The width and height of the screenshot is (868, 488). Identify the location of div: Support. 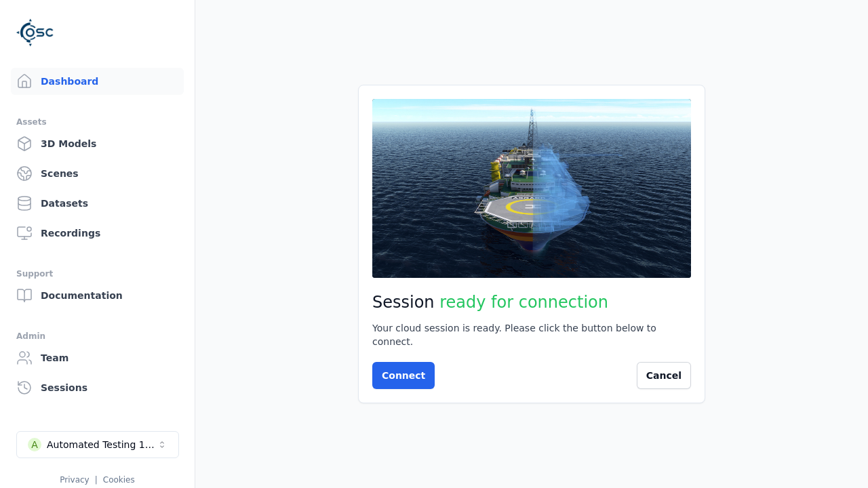
(97, 274).